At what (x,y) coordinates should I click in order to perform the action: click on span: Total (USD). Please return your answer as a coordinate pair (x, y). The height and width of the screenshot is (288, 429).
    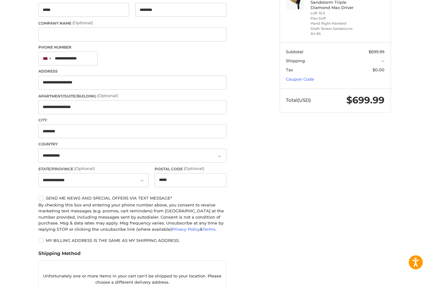
    Looking at the image, I should click on (298, 100).